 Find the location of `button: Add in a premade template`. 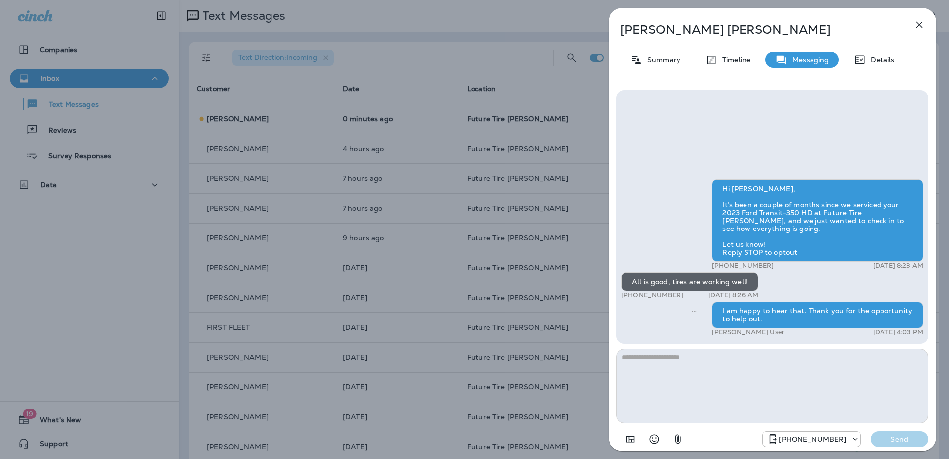

button: Add in a premade template is located at coordinates (630, 439).